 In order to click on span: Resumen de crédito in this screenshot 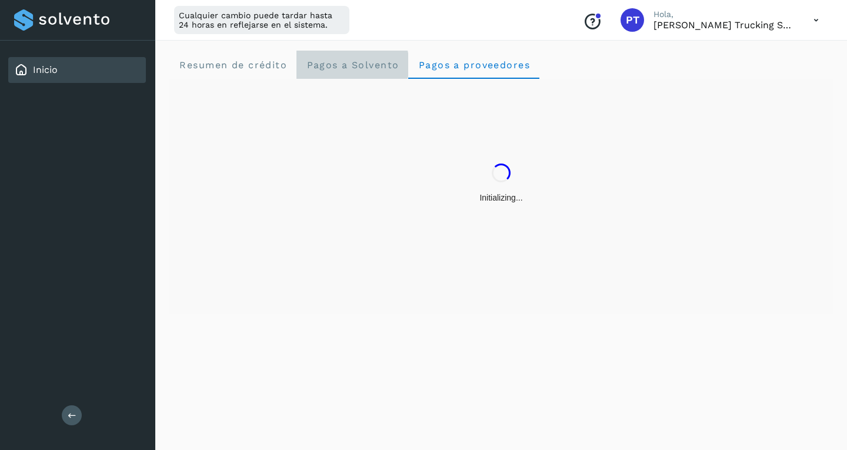, I will do `click(233, 65)`.